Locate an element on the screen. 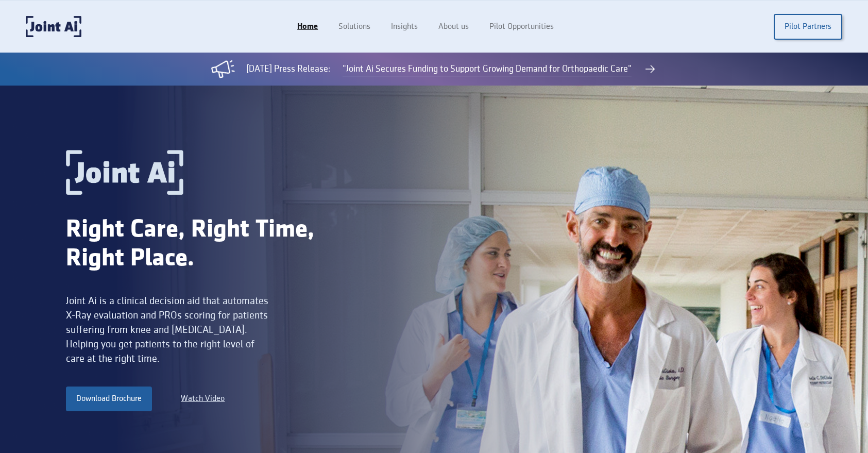  a: "Joint Ai Secures Funding to Support Growing Demand for Orthopaedic Care" is located at coordinates (487, 69).